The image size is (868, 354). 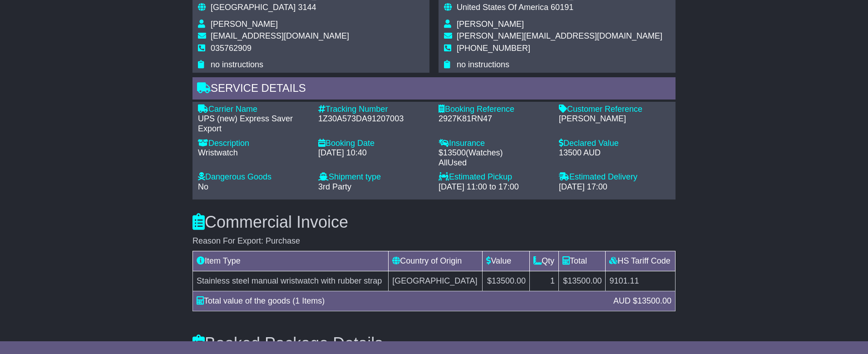 I want to click on div: Estimated Delivery, so click(x=614, y=177).